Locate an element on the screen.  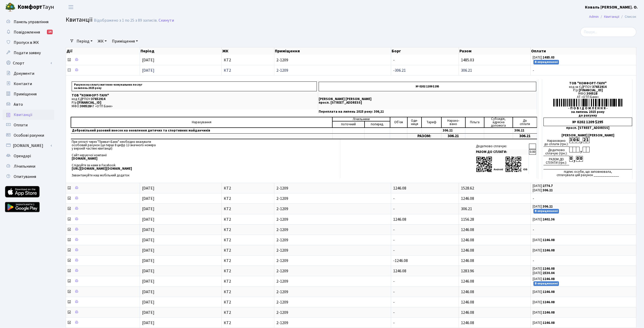
td: Об'єм is located at coordinates (398, 122).